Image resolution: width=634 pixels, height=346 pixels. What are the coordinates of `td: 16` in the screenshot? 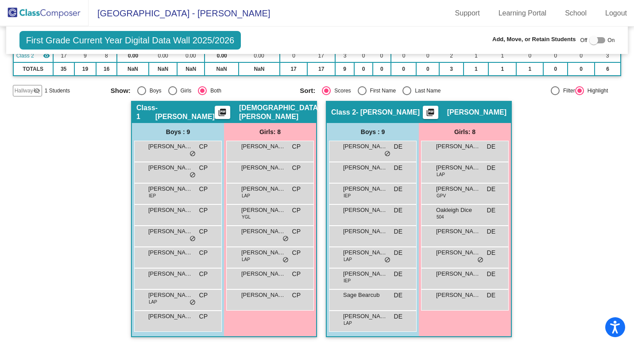 It's located at (106, 69).